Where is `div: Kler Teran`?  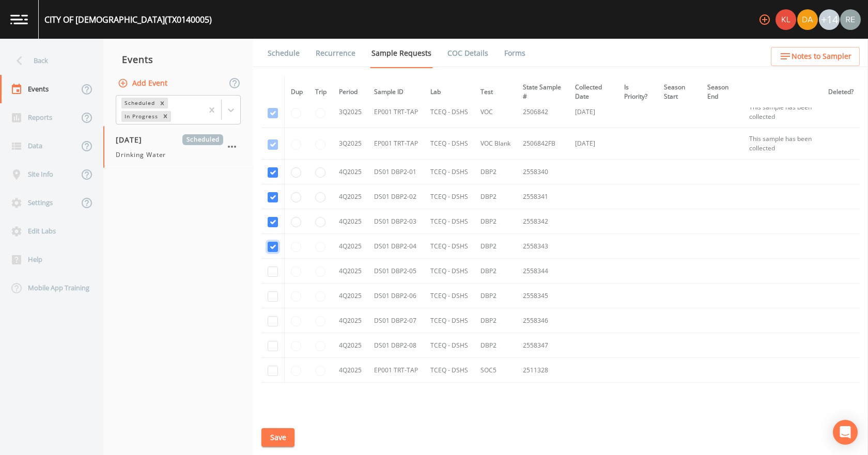
div: Kler Teran is located at coordinates (786, 19).